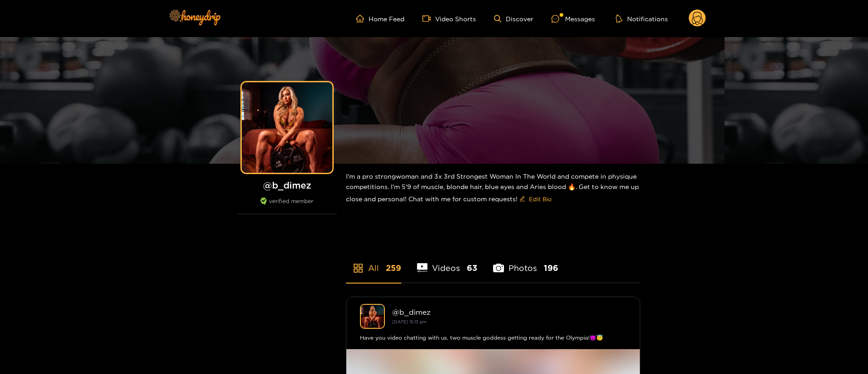 The width and height of the screenshot is (868, 374). I want to click on a: Video Shorts, so click(449, 19).